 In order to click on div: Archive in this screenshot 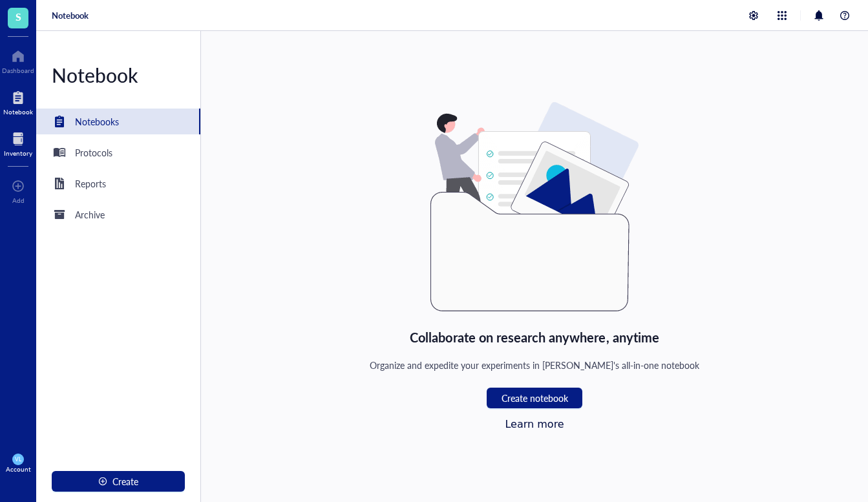, I will do `click(90, 214)`.